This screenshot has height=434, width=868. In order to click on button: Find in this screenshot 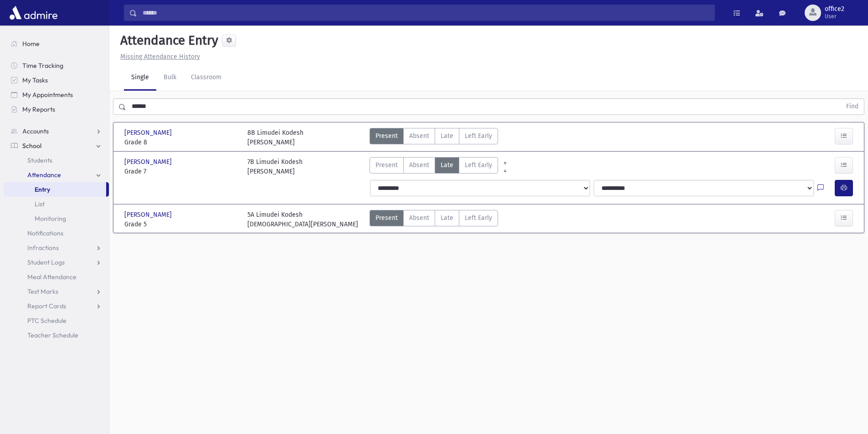, I will do `click(852, 107)`.